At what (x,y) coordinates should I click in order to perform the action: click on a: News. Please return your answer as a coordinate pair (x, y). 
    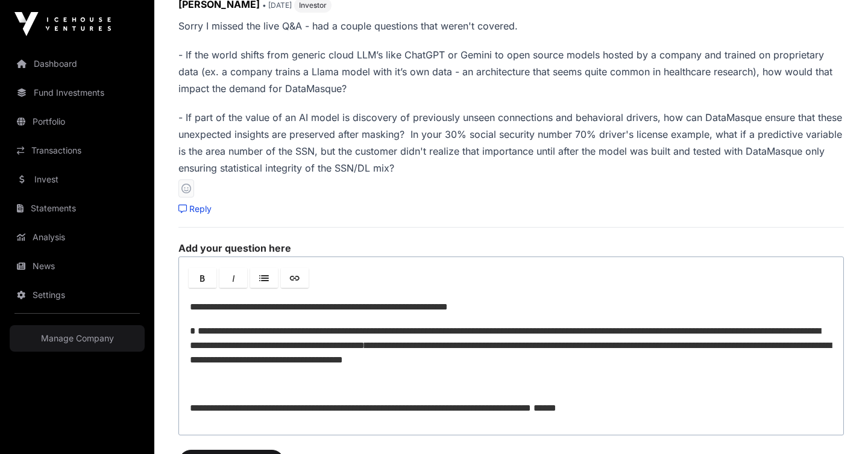
    Looking at the image, I should click on (78, 266).